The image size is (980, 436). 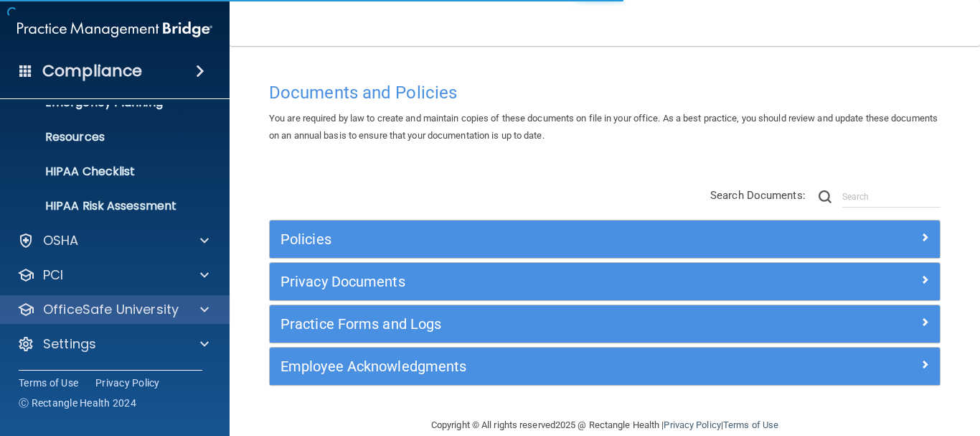 What do you see at coordinates (605, 324) in the screenshot?
I see `a: Practice Forms and Logs` at bounding box center [605, 324].